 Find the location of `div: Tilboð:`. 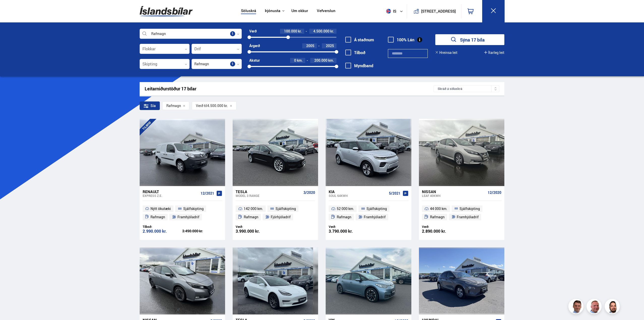

div: Tilboð: is located at coordinates (163, 227).